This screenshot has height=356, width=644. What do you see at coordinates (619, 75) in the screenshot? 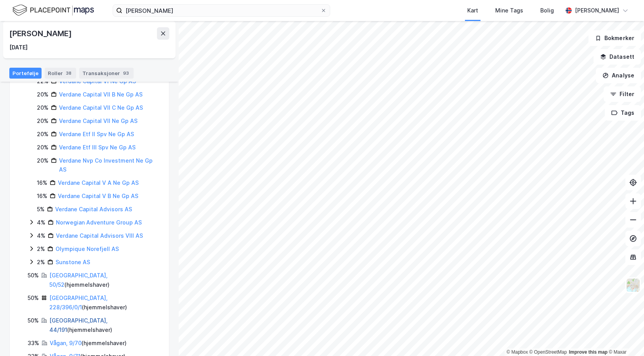
I see `button: Analyse` at bounding box center [619, 75].